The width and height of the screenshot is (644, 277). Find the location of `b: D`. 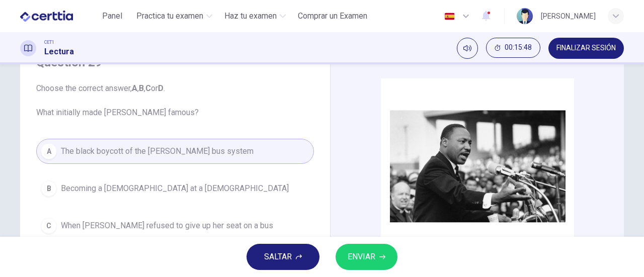

b: D is located at coordinates (160, 88).